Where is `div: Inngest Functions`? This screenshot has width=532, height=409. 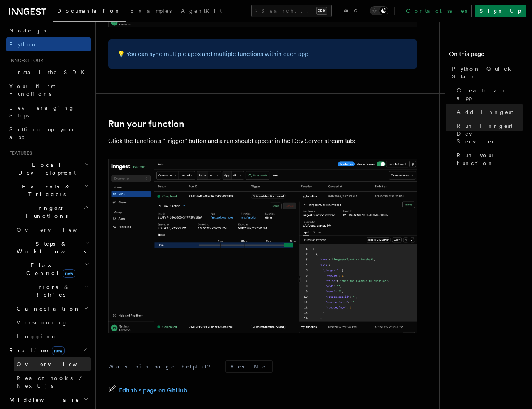 div: Inngest Functions is located at coordinates (48, 284).